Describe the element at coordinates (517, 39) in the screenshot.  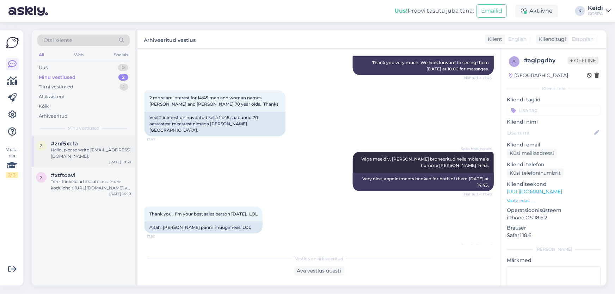
I see `span: English` at that location.